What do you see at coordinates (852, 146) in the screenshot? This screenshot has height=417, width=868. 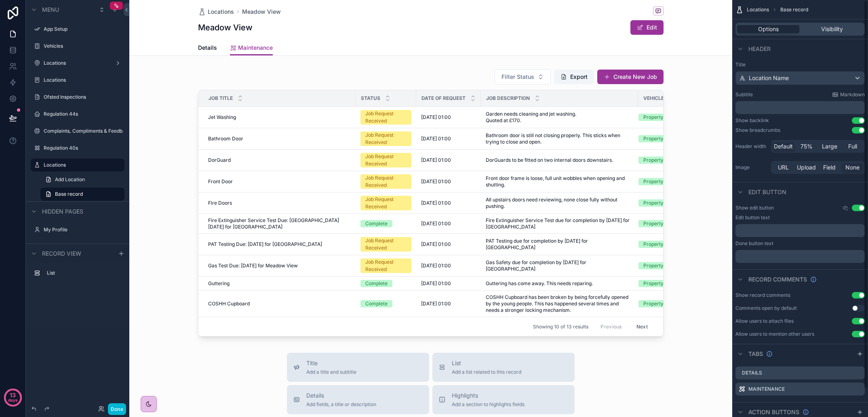 I see `span: Full` at bounding box center [852, 146].